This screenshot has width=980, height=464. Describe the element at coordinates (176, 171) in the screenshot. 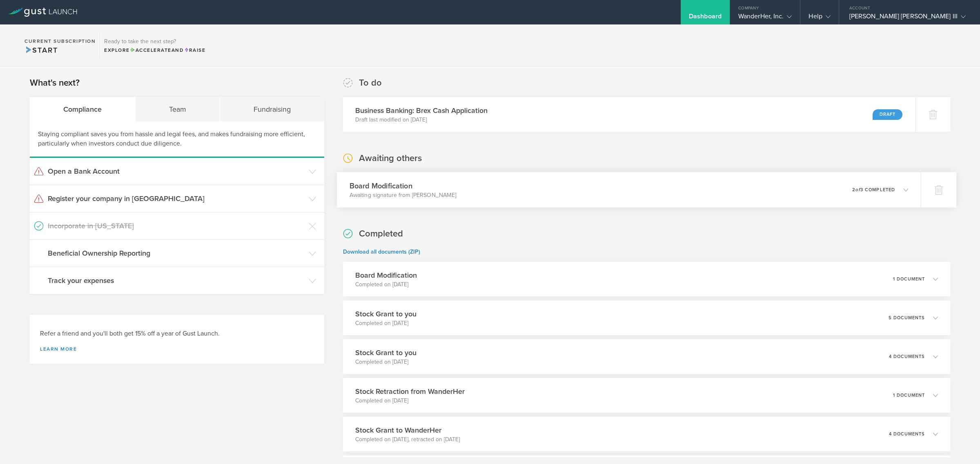

I see `h3: Open a Bank Account` at that location.